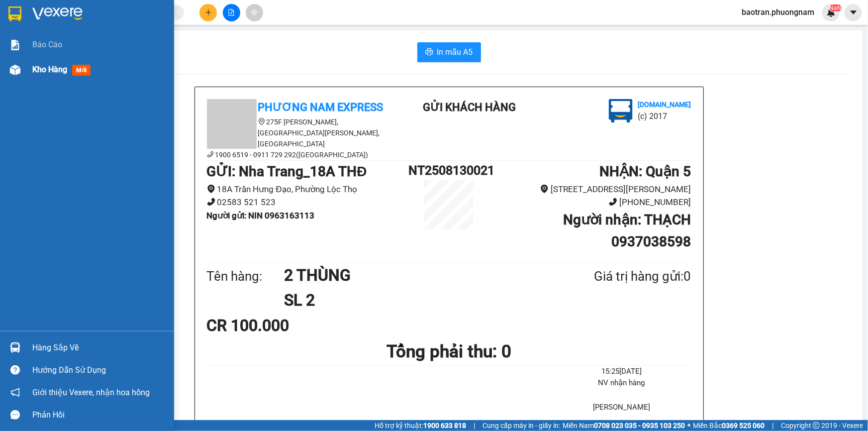  I want to click on div: Hàng sắp về, so click(99, 348).